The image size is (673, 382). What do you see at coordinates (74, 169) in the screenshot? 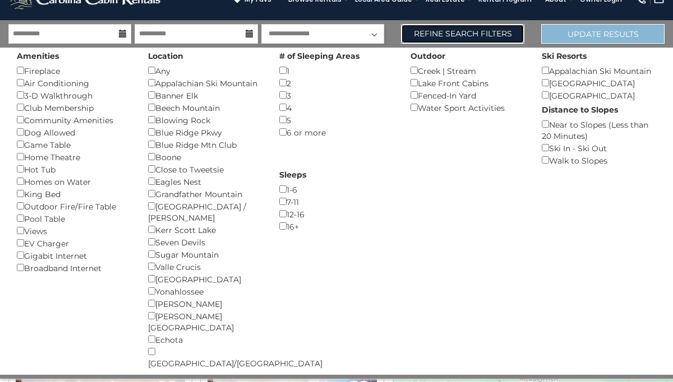
I see `div: Hot Tub` at bounding box center [74, 169].